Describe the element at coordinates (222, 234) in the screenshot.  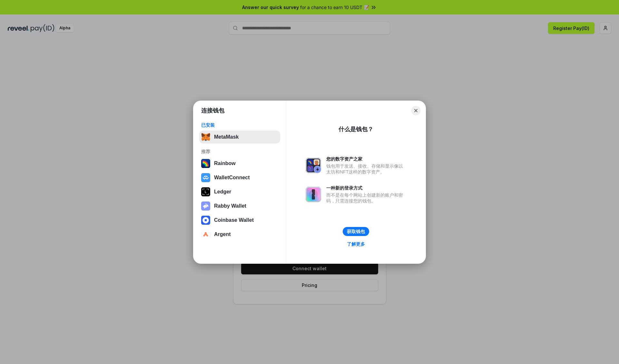
I see `div: Argent` at that location.